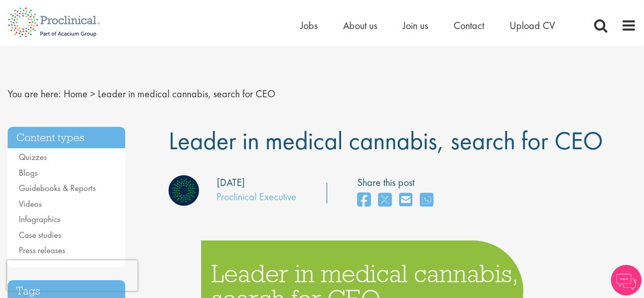 The width and height of the screenshot is (644, 298). I want to click on span: Jobs, so click(309, 26).